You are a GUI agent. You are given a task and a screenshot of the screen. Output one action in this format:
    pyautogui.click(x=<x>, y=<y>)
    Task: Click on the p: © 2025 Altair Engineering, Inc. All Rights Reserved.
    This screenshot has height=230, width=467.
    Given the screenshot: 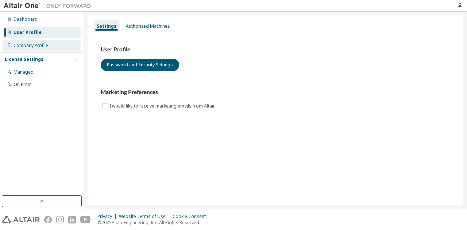 What is the action you would take?
    pyautogui.click(x=154, y=223)
    